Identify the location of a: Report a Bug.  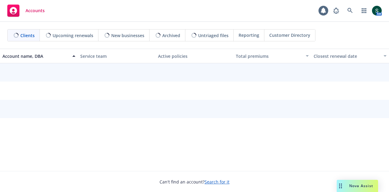
(336, 11).